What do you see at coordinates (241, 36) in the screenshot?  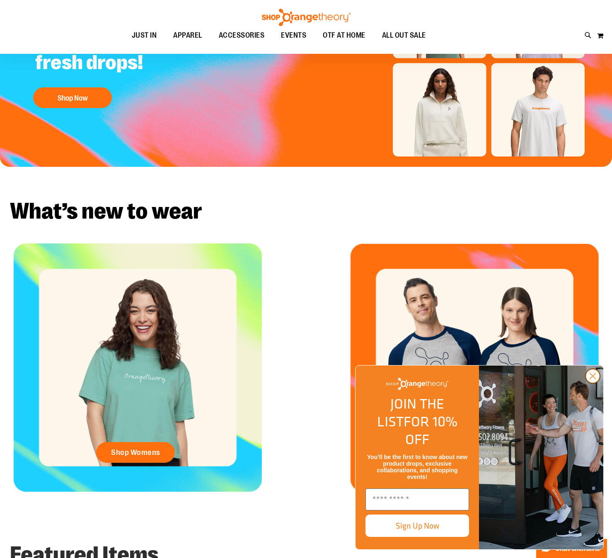 I see `a: ACCESSORIES` at bounding box center [241, 36].